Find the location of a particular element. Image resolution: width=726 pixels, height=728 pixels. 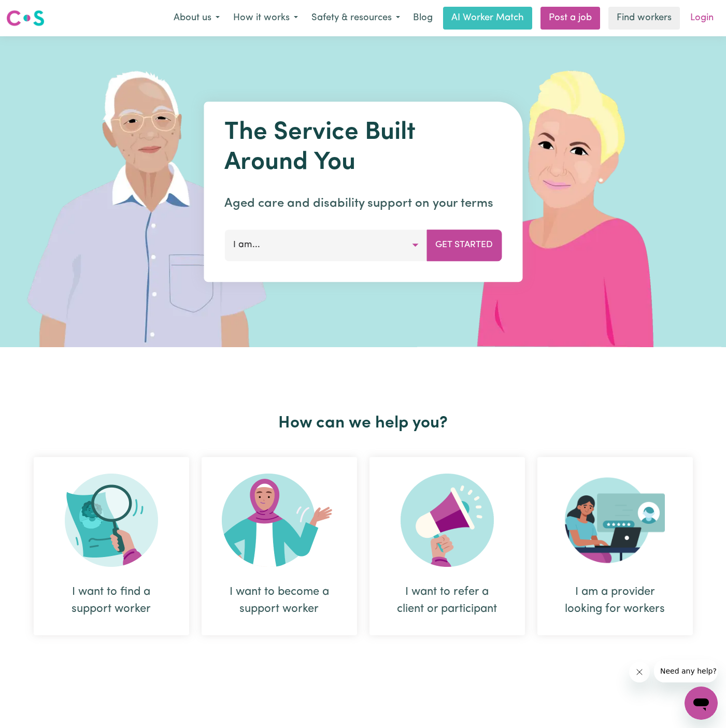

a: Login is located at coordinates (701, 18).